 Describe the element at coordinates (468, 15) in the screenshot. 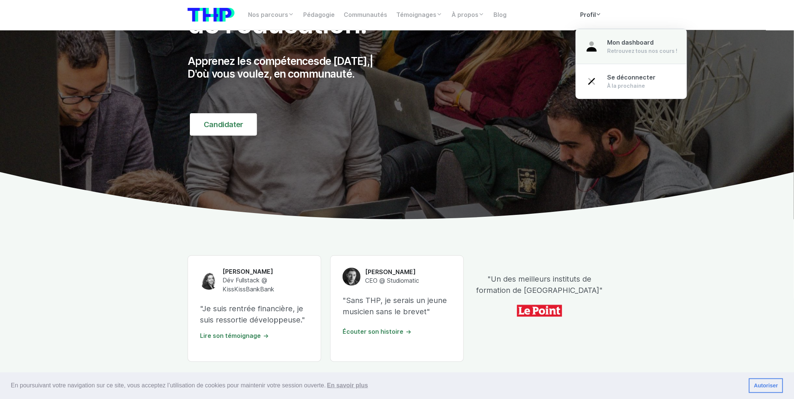

I see `a: À propos` at that location.